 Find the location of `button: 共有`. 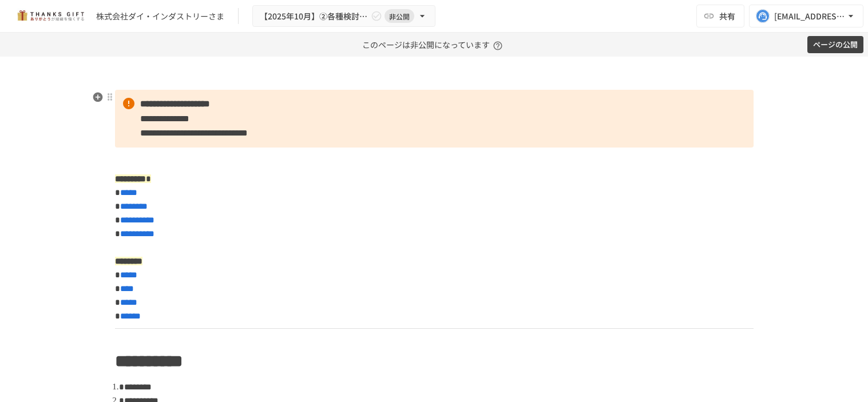

button: 共有 is located at coordinates (720, 16).